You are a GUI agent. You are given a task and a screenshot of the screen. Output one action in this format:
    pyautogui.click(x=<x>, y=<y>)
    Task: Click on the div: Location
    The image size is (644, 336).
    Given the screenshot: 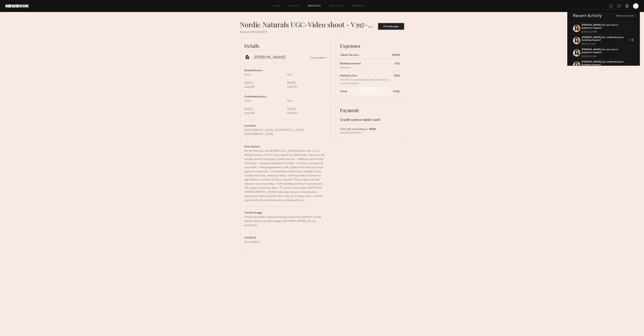 What is the action you would take?
    pyautogui.click(x=286, y=126)
    